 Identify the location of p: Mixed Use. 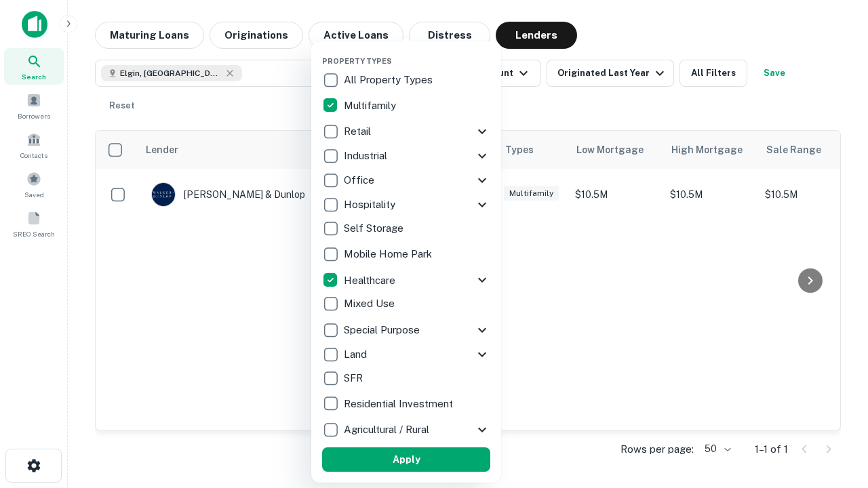
(371, 304).